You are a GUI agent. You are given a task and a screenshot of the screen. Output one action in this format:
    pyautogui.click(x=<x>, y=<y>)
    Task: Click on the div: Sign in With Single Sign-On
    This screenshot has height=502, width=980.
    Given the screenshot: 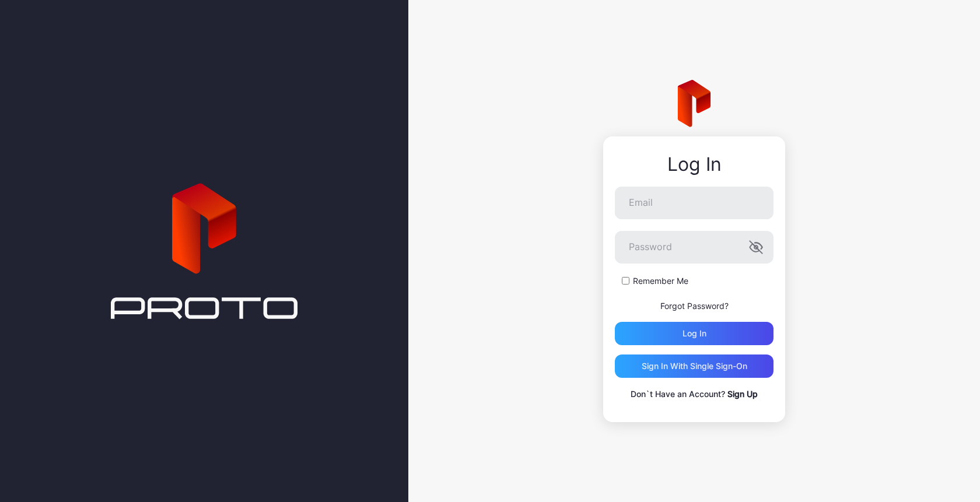 What is the action you would take?
    pyautogui.click(x=695, y=366)
    